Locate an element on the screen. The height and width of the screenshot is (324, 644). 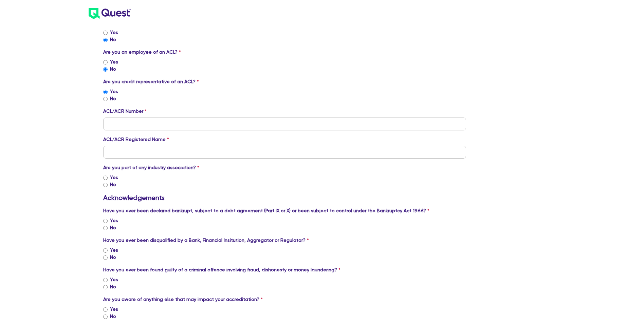
label: Are you an employee of an ACL? is located at coordinates (142, 52).